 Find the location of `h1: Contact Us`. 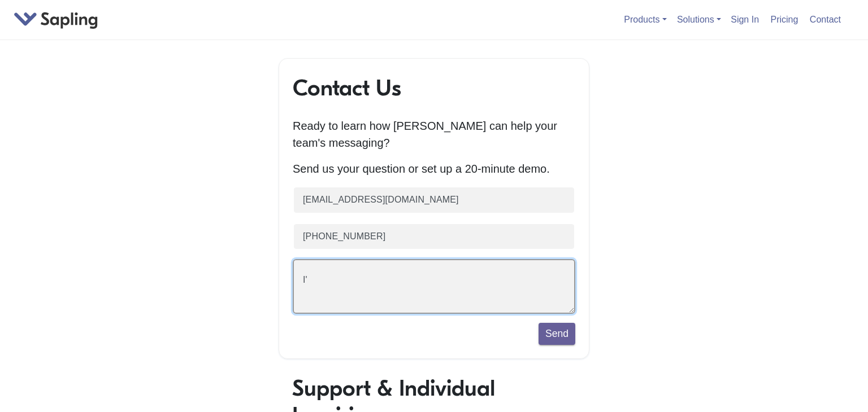

h1: Contact Us is located at coordinates (434, 88).